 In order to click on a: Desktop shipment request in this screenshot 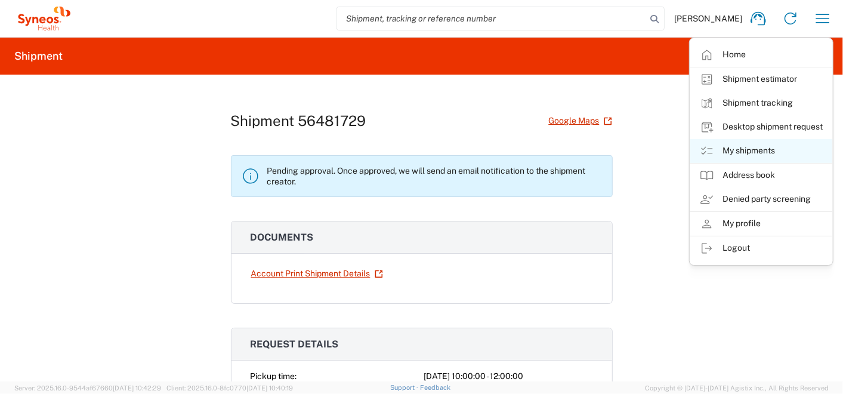, I will do `click(761, 127)`.